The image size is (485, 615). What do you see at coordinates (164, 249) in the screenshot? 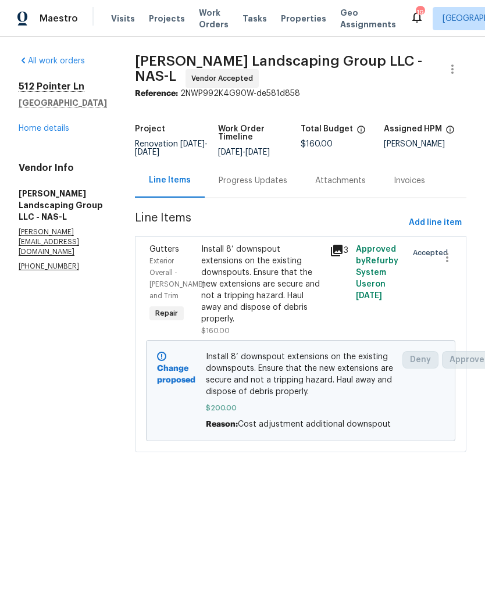
I see `span: Gutters` at bounding box center [164, 249].